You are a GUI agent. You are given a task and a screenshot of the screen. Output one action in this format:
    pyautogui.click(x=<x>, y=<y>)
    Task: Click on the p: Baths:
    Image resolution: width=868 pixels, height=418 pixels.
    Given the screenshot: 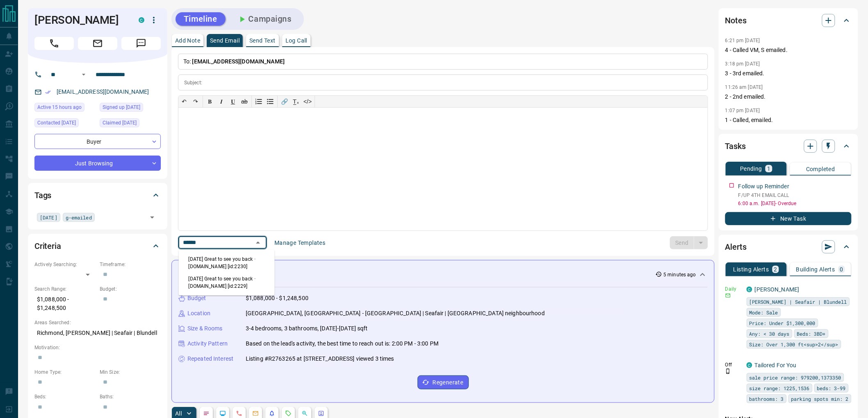 What is the action you would take?
    pyautogui.click(x=130, y=397)
    